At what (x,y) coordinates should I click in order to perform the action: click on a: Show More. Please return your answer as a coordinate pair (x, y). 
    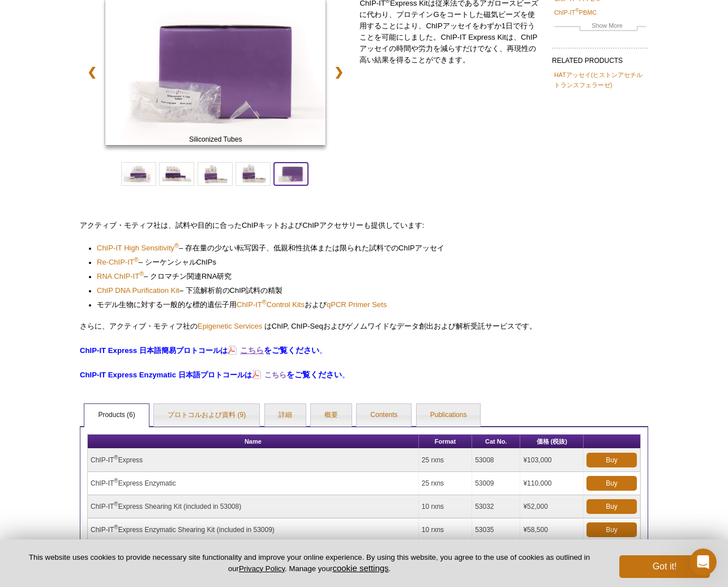
    Looking at the image, I should click on (600, 26).